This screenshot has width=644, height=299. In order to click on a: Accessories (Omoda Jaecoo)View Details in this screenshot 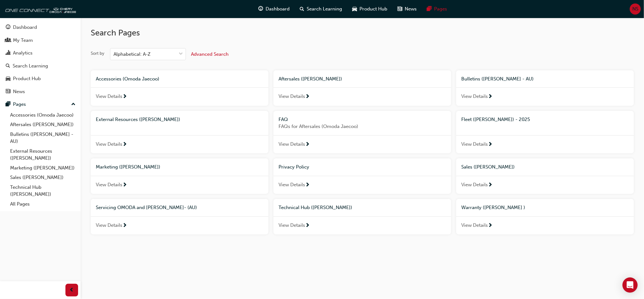, I will do `click(180, 88)`.